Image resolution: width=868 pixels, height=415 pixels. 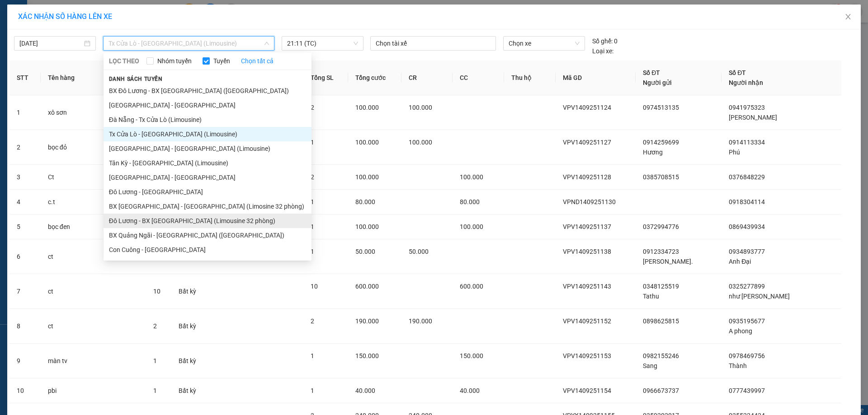 What do you see at coordinates (849, 16) in the screenshot?
I see `span: close` at bounding box center [849, 16].